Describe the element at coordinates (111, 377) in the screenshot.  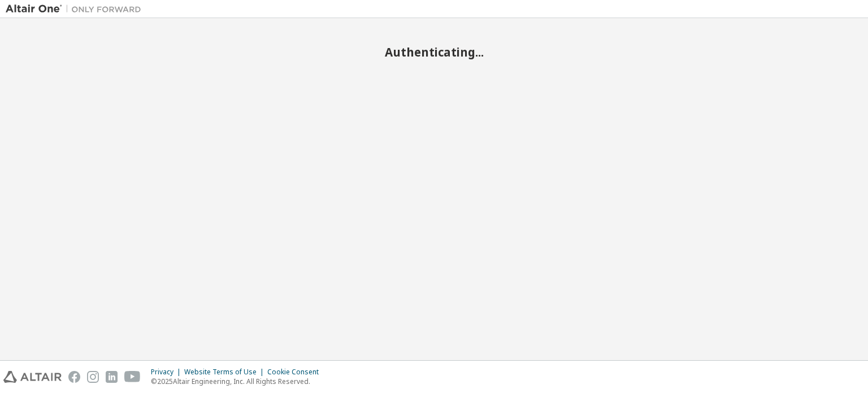
I see `img: linkedin.svg` at that location.